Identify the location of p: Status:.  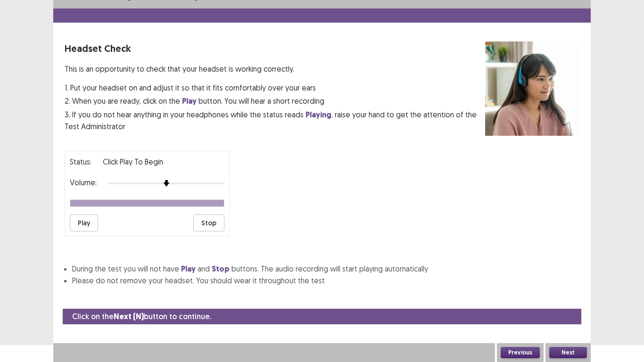
(80, 162).